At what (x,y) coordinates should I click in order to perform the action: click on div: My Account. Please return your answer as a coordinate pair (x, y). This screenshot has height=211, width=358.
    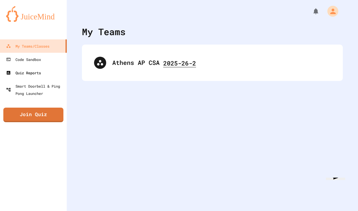
    Looking at the image, I should click on (331, 11).